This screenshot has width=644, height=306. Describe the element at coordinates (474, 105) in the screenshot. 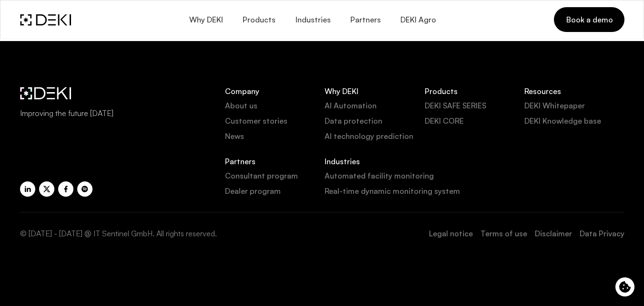

I see `a: DEKI SAFE SERIES` at that location.